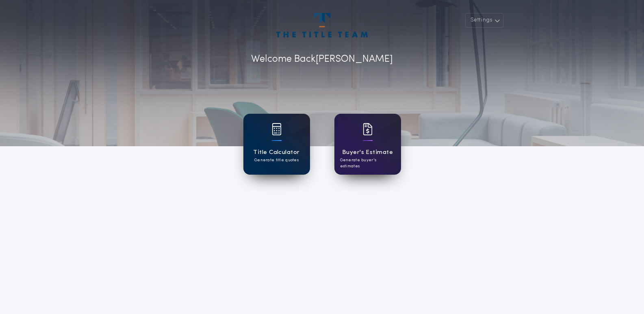  I want to click on p: Generate title quotes, so click(276, 160).